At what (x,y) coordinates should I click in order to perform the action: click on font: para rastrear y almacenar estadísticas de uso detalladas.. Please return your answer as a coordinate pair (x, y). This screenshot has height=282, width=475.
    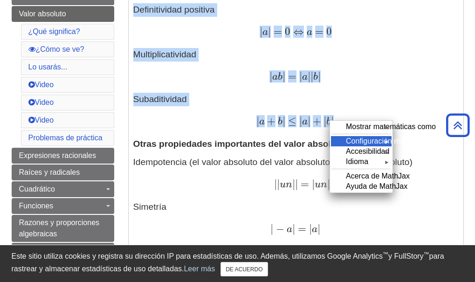
    Looking at the image, I should click on (228, 263).